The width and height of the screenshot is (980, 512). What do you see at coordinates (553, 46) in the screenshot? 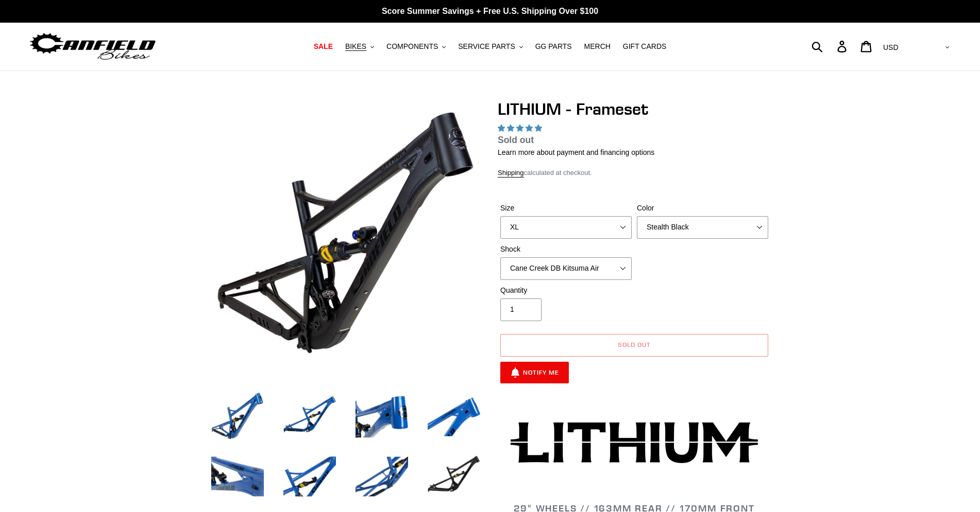
I see `a: GG PARTS` at bounding box center [553, 46].